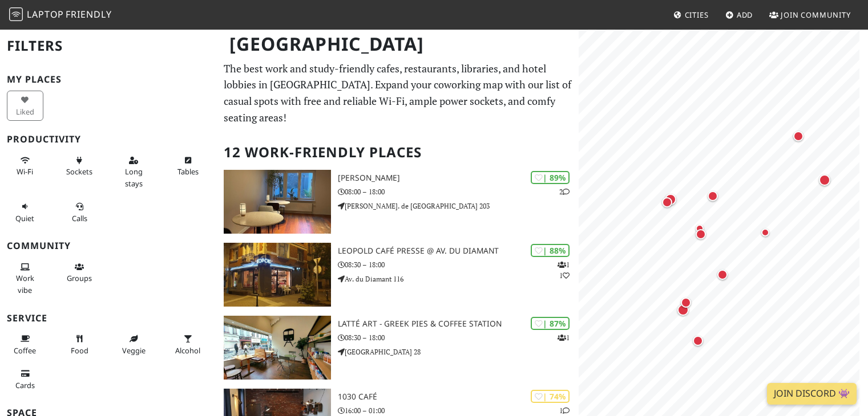  I want to click on span: Group tables, so click(79, 279).